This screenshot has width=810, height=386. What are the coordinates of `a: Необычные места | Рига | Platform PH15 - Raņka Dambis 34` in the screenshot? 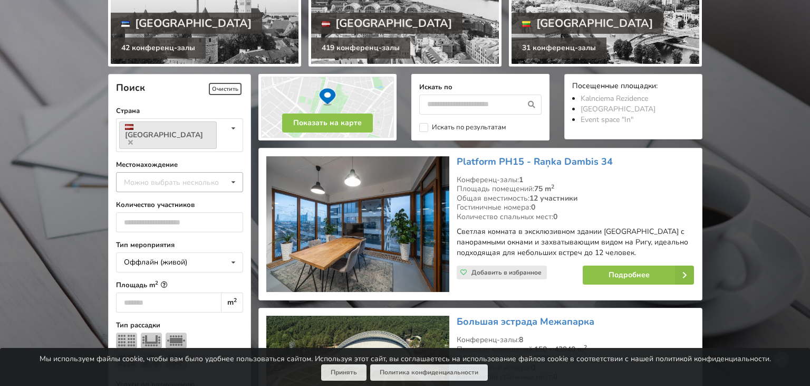 It's located at (358, 224).